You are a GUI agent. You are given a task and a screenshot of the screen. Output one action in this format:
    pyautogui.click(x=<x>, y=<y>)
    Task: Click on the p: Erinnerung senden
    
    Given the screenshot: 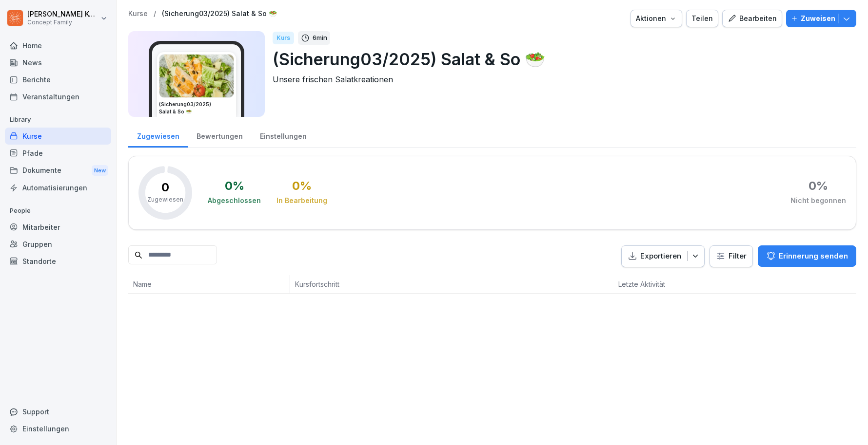 What is the action you would take?
    pyautogui.click(x=813, y=256)
    